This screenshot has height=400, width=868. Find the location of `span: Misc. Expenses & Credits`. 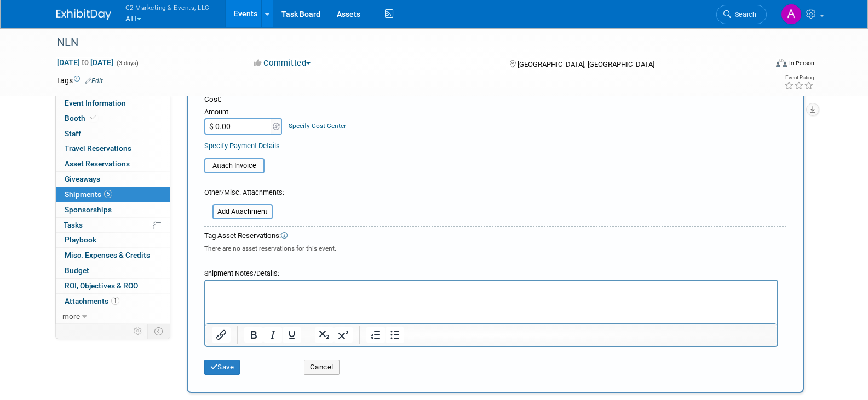

span: Misc. Expenses & Credits is located at coordinates (107, 255).